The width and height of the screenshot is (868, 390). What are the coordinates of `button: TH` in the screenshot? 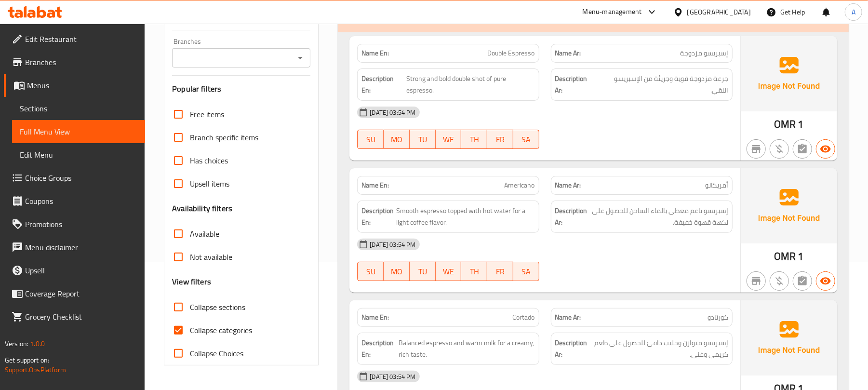 It's located at (474, 139).